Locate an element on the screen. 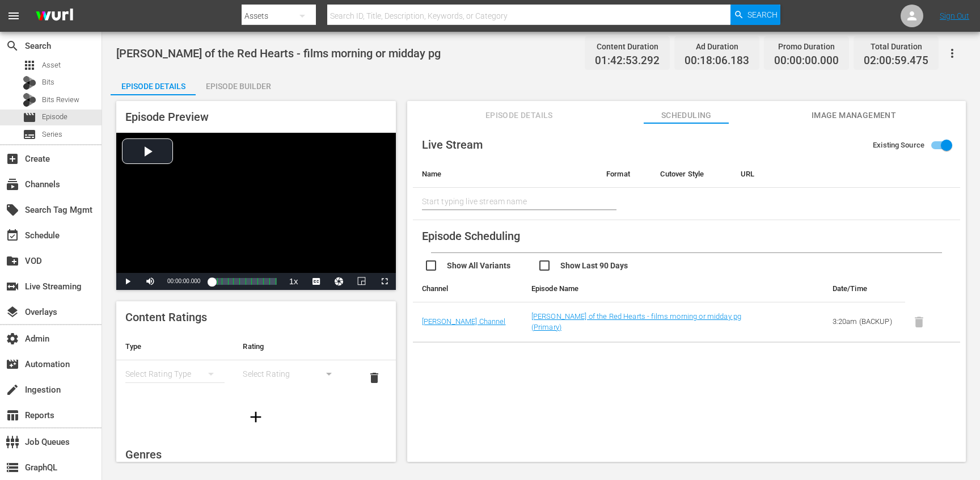 This screenshot has height=480, width=980. button: Search is located at coordinates (755, 15).